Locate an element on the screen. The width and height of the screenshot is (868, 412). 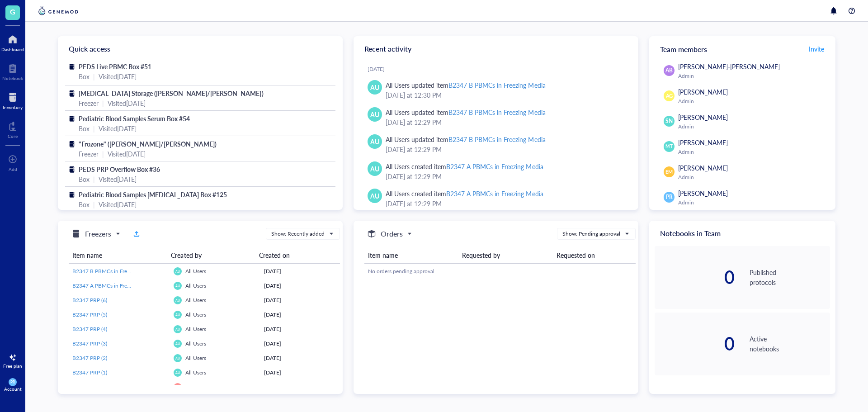
h5: Orders is located at coordinates (392, 233).